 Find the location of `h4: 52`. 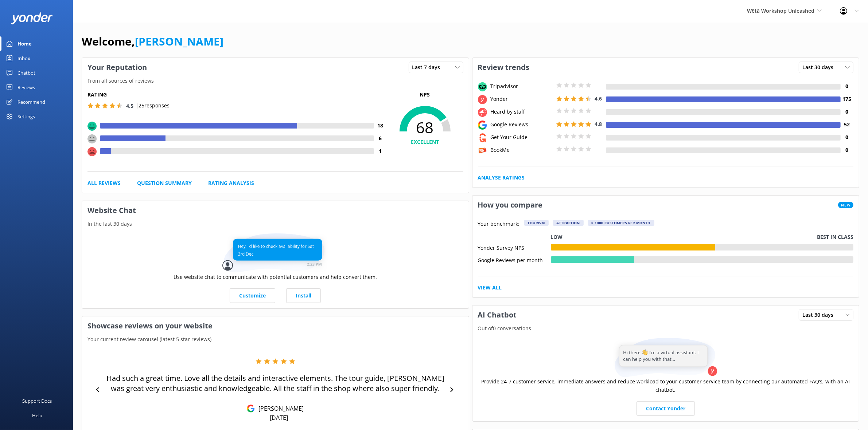

h4: 52 is located at coordinates (847, 125).